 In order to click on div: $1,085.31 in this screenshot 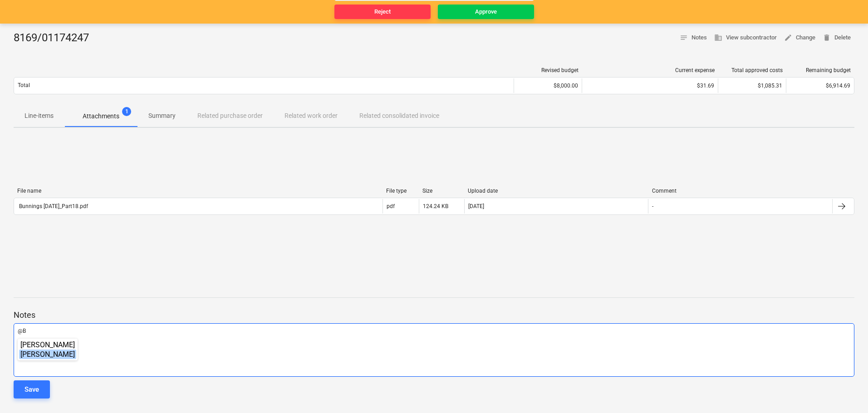, I will do `click(752, 86)`.